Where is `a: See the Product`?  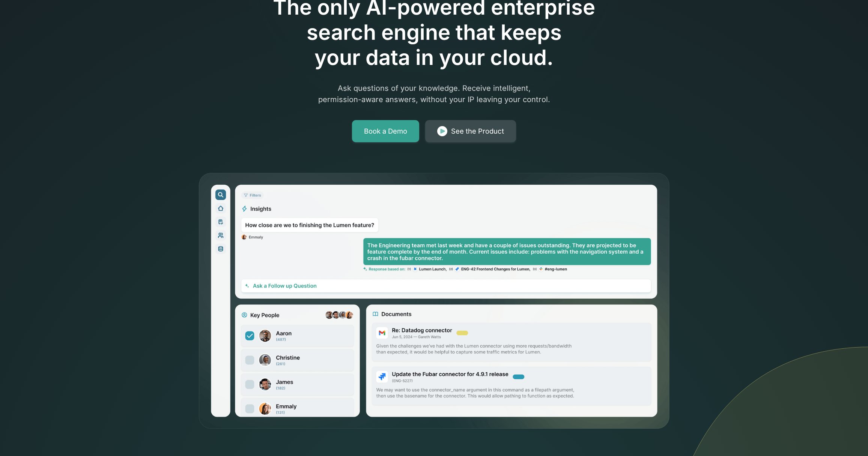 a: See the Product is located at coordinates (471, 131).